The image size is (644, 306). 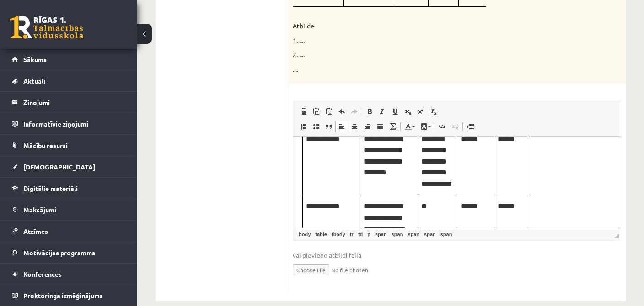 I want to click on a: Элемент table, so click(x=321, y=234).